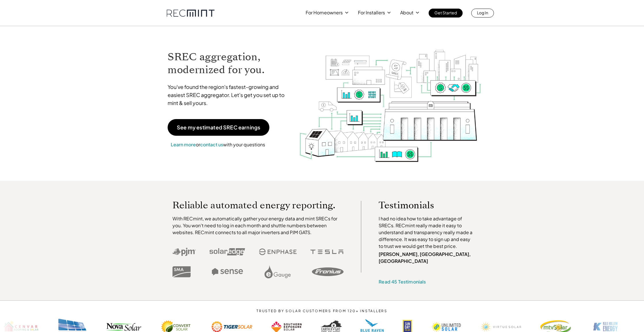  Describe the element at coordinates (322, 311) in the screenshot. I see `p: TRUSTED BY SOLAR CUSTOMERS FROM 120+ INSTALLERS` at that location.